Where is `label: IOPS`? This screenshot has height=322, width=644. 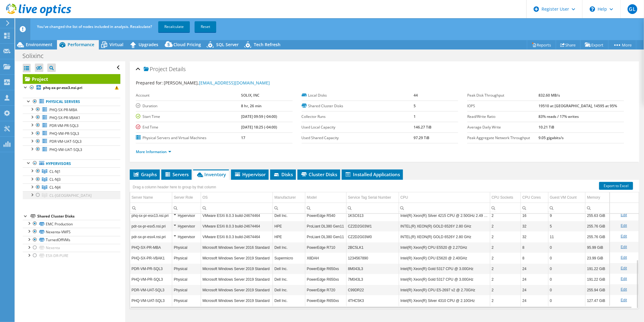 label: IOPS is located at coordinates (503, 106).